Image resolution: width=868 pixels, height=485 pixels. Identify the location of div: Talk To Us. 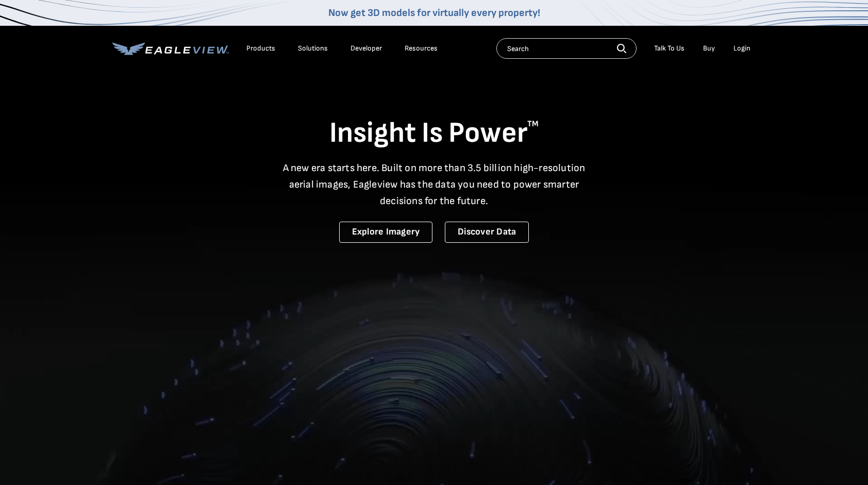
(669, 49).